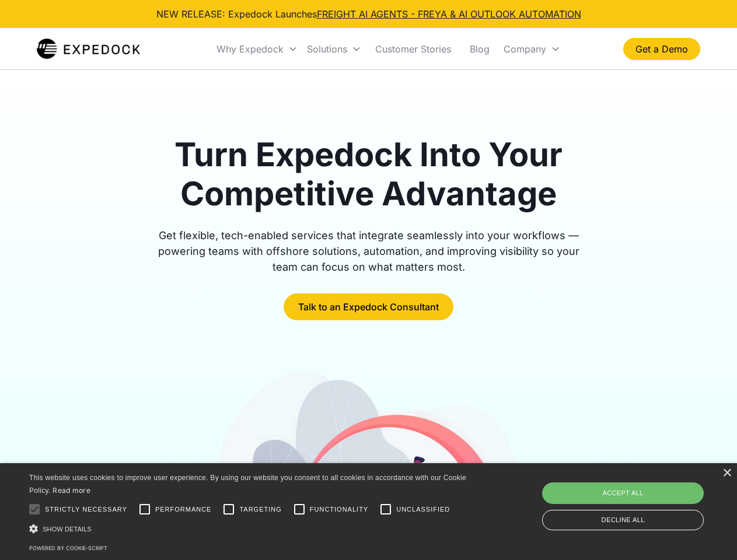 This screenshot has width=737, height=560. Describe the element at coordinates (368, 307) in the screenshot. I see `a: Talk to an Expedock Consultant` at that location.